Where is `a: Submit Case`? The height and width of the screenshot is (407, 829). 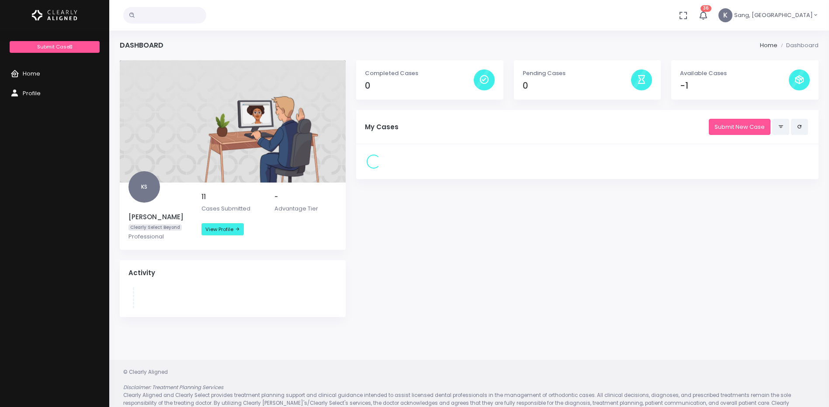 a: Submit Case is located at coordinates (54, 47).